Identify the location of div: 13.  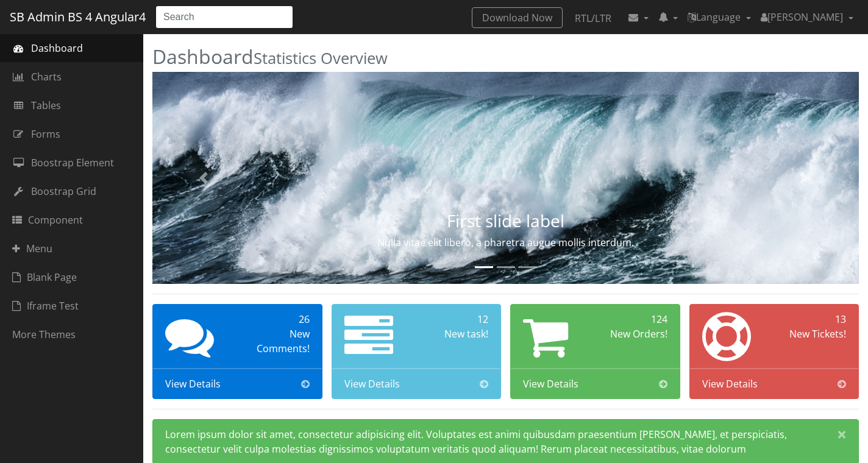
(812, 319).